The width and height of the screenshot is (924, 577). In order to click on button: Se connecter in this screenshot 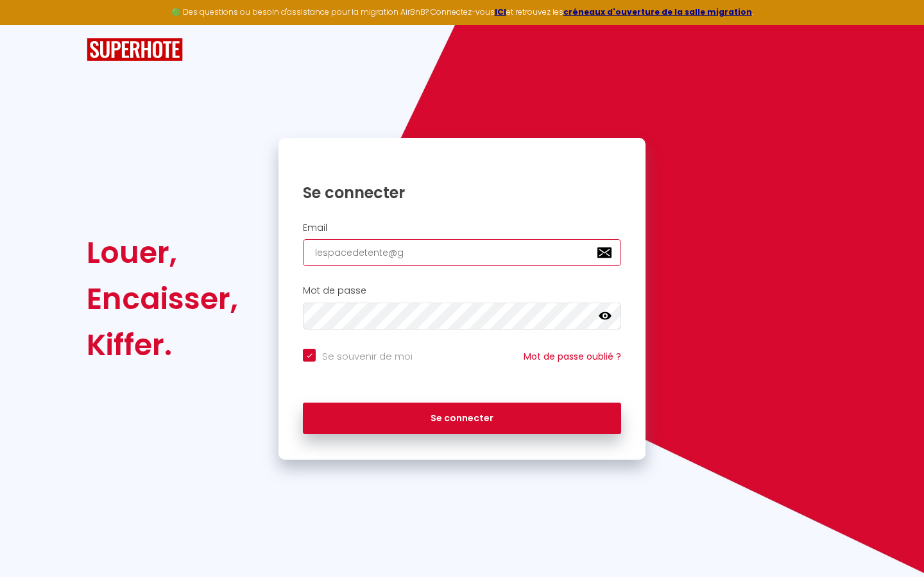, I will do `click(462, 418)`.